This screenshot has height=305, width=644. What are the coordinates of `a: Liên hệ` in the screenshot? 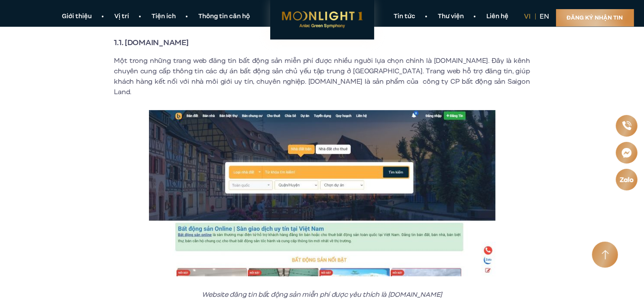 It's located at (498, 17).